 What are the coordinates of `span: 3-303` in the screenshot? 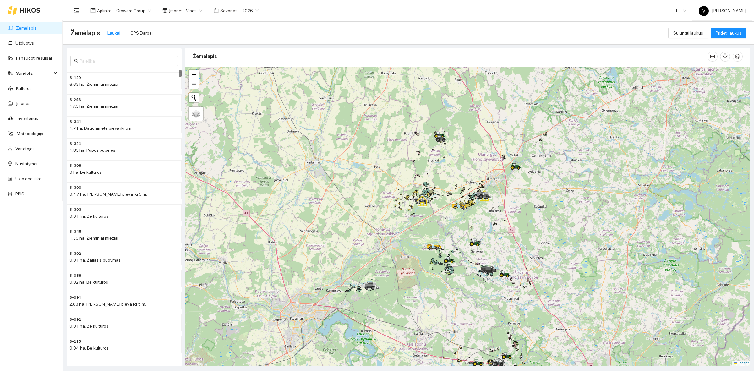 It's located at (75, 210).